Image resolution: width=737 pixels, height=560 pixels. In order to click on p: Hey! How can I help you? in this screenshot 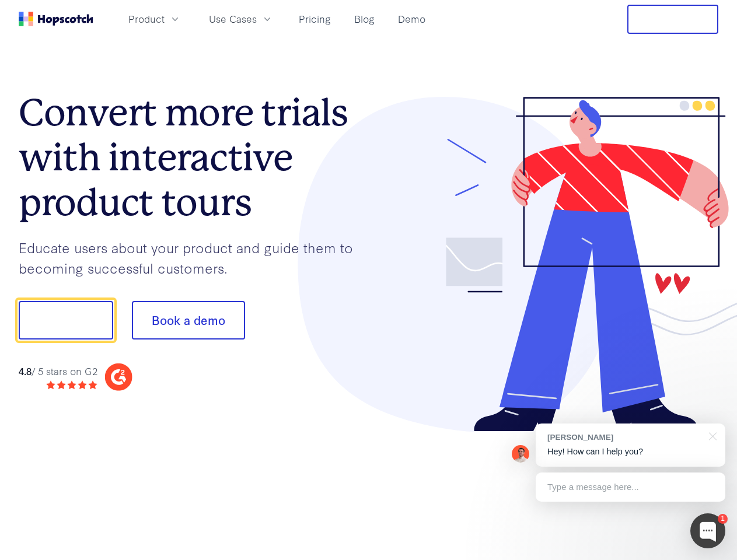, I will do `click(630, 452)`.